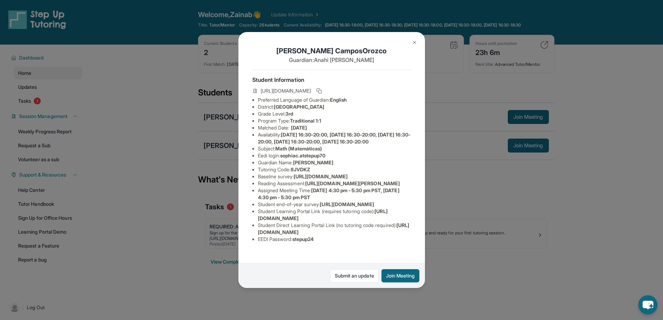 This screenshot has height=320, width=663. Describe the element at coordinates (334, 215) in the screenshot. I see `li: Student Learning Portal Link (requires tutoring code) :` at that location.